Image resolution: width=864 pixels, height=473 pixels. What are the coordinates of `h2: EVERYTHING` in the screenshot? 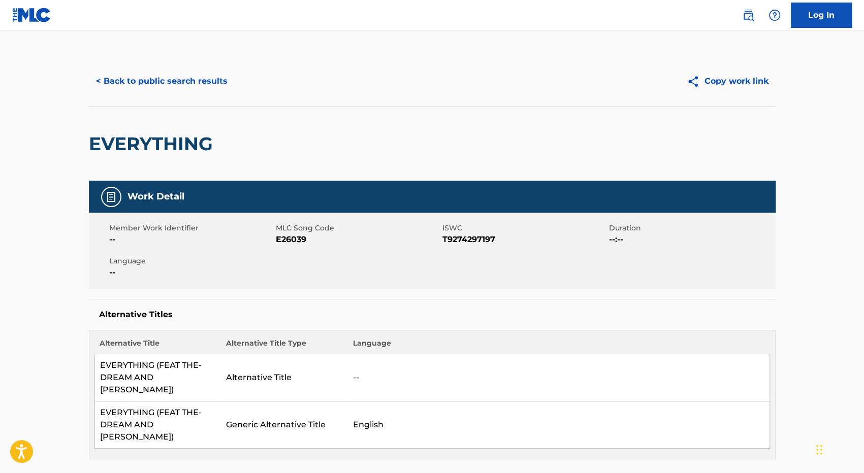 It's located at (153, 144).